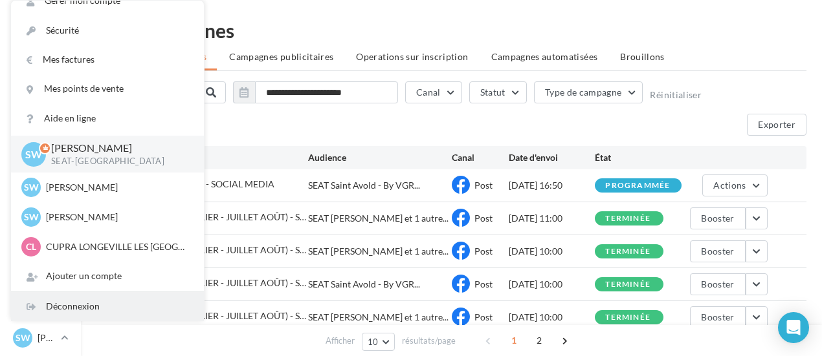  What do you see at coordinates (544, 56) in the screenshot?
I see `span: Campagnes automatisées` at bounding box center [544, 56].